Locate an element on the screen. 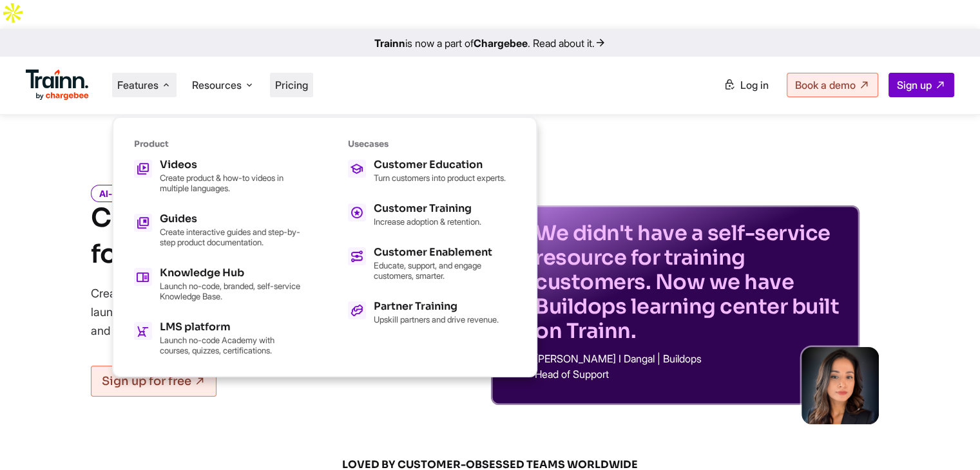 This screenshot has height=470, width=980. a: Guides Create interactive guides and step-by-step product documentation. is located at coordinates (218, 231).